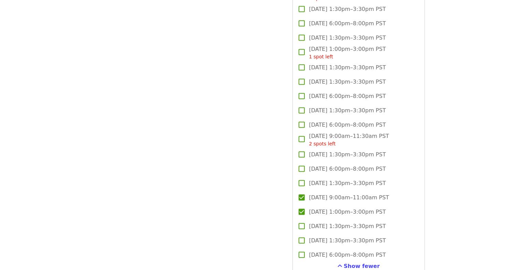  I want to click on span: Show fewer, so click(362, 266).